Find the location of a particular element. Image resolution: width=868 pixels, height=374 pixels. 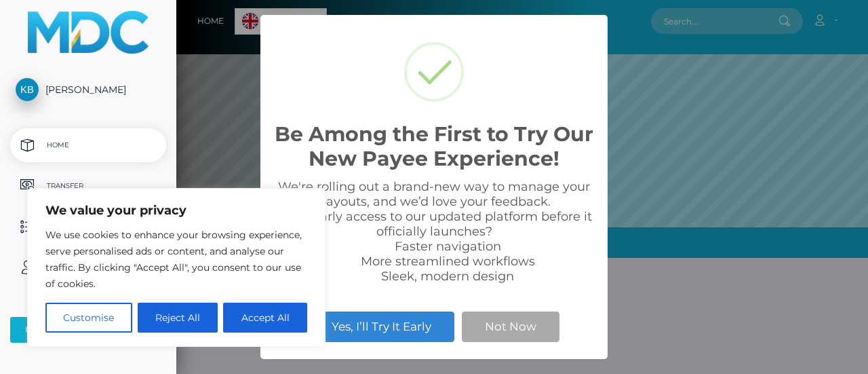

p: We value your privacy is located at coordinates (176, 211).